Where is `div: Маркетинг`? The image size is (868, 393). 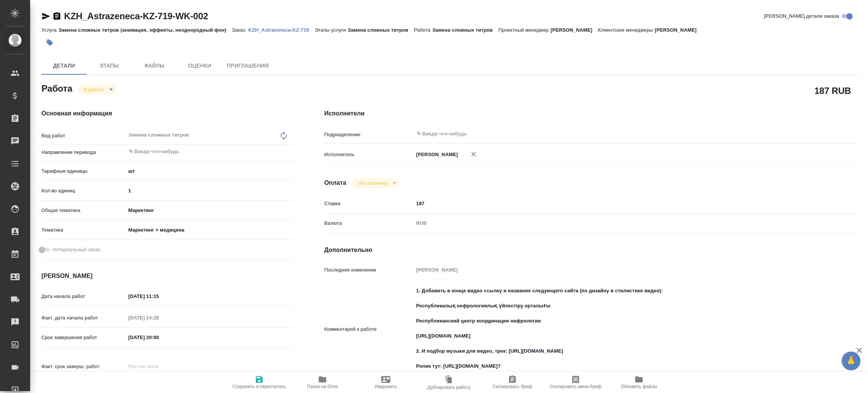
div: Маркетинг is located at coordinates (209, 210).